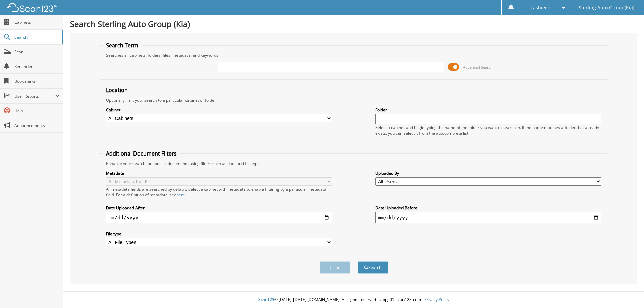 The width and height of the screenshot is (644, 308). Describe the element at coordinates (541, 8) in the screenshot. I see `span: cashier s.` at that location.